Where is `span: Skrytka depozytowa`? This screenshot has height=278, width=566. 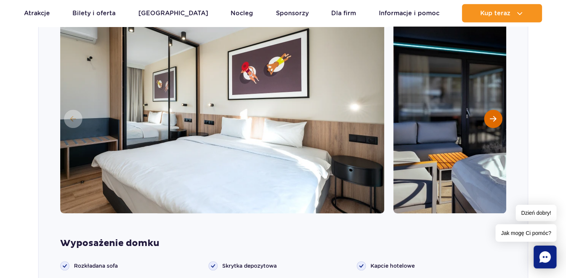
span: Skrytka depozytowa is located at coordinates (249, 266).